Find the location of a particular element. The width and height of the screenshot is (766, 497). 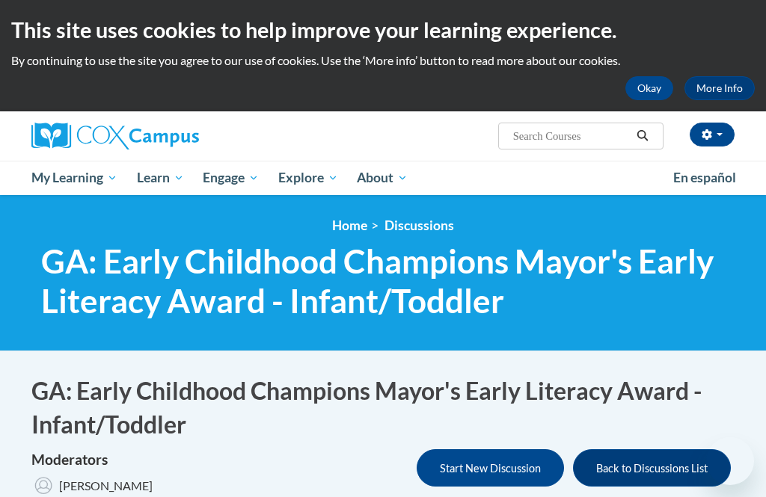

span: Explore is located at coordinates (308, 178).